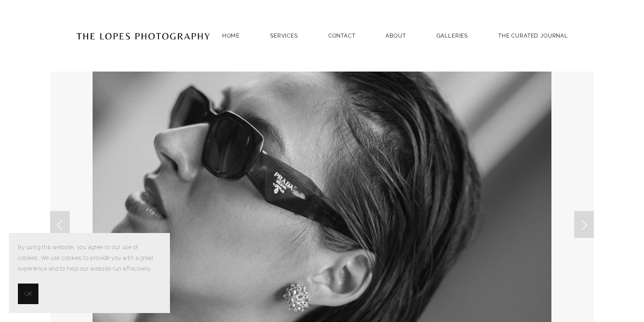 Image resolution: width=644 pixels, height=322 pixels. Describe the element at coordinates (231, 35) in the screenshot. I see `a: Home` at that location.